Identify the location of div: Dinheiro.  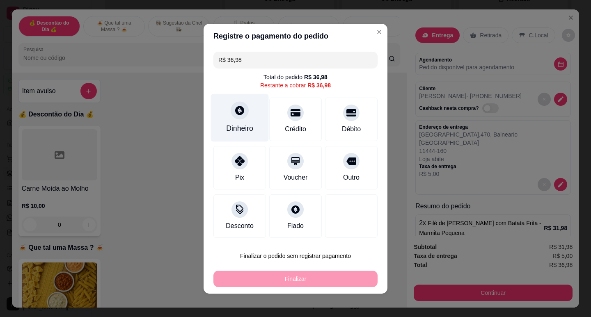
(240, 128).